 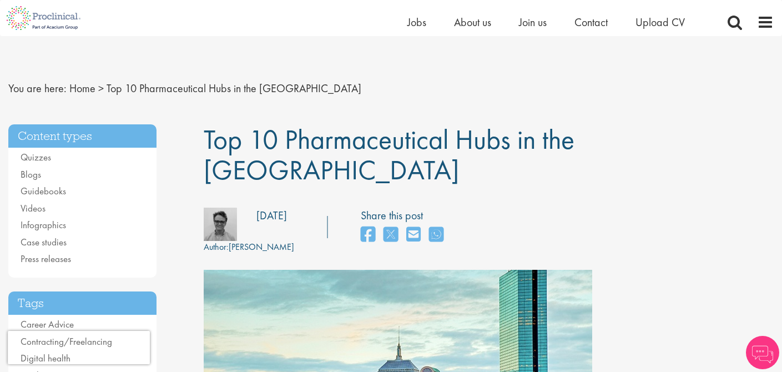 I want to click on a: About us, so click(x=472, y=22).